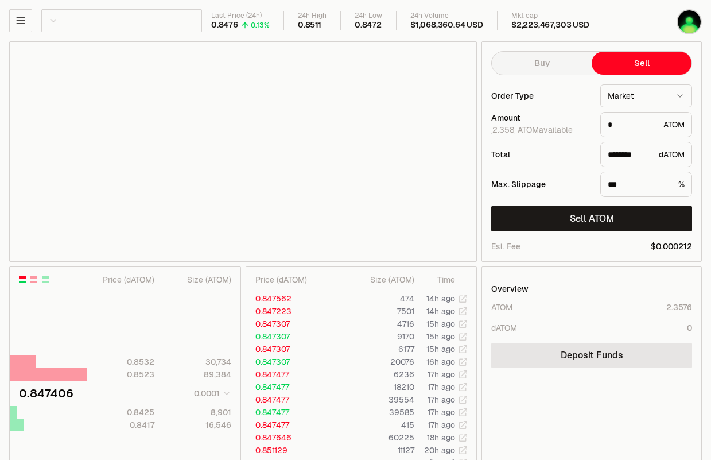 Image resolution: width=711 pixels, height=460 pixels. What do you see at coordinates (260, 25) in the screenshot?
I see `div: 0.13%` at bounding box center [260, 25].